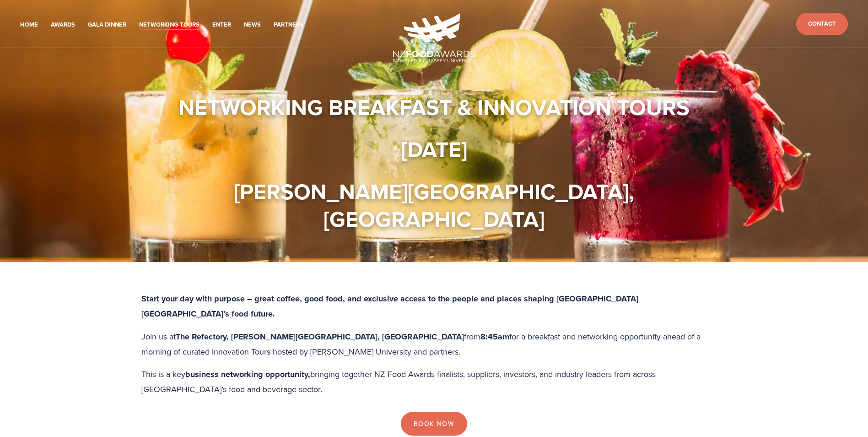  What do you see at coordinates (252, 25) in the screenshot?
I see `a: News` at bounding box center [252, 25].